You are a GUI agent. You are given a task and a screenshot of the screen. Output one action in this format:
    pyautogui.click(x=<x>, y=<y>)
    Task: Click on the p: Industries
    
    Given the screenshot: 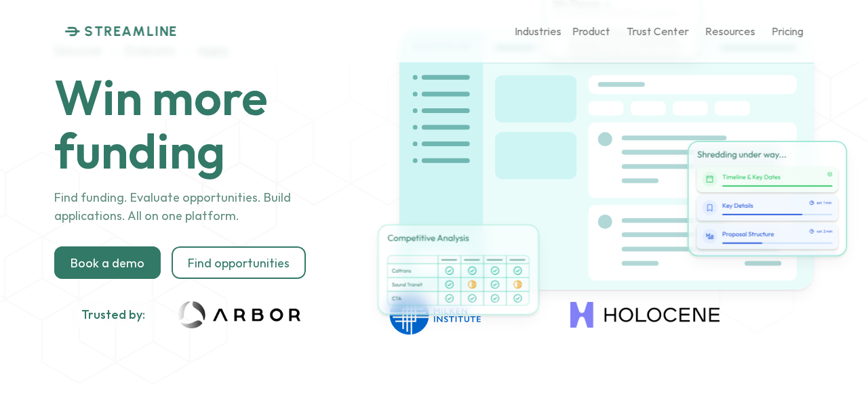 What is the action you would take?
    pyautogui.click(x=538, y=30)
    